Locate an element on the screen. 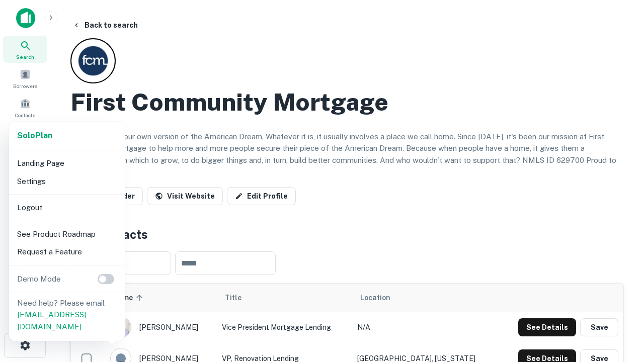  li: Request a Feature is located at coordinates (67, 252).